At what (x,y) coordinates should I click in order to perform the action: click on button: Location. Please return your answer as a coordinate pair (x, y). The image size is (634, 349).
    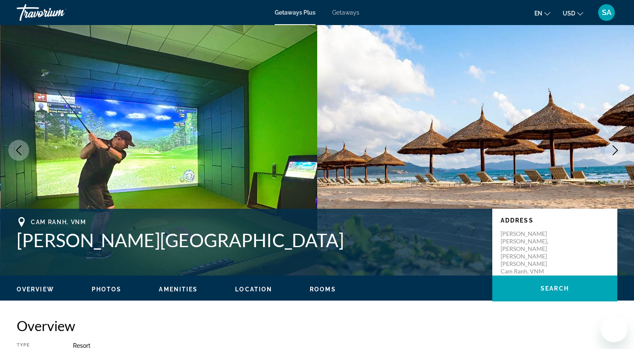
    Looking at the image, I should click on (254, 289).